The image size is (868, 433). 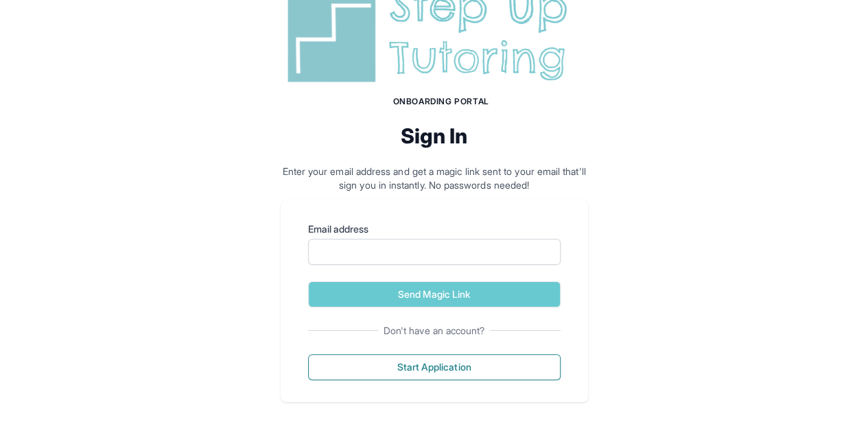 What do you see at coordinates (434, 229) in the screenshot?
I see `label: Email address` at bounding box center [434, 229].